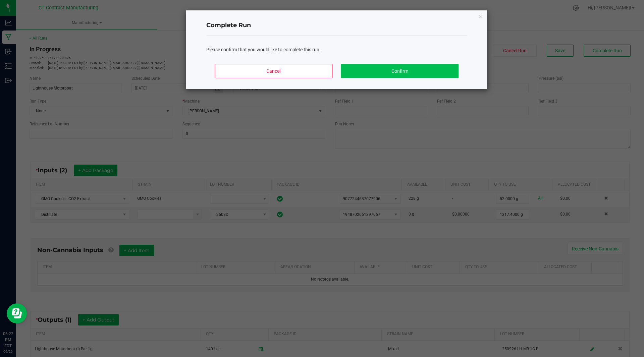 This screenshot has width=644, height=357. Describe the element at coordinates (481, 16) in the screenshot. I see `button: Close` at that location.